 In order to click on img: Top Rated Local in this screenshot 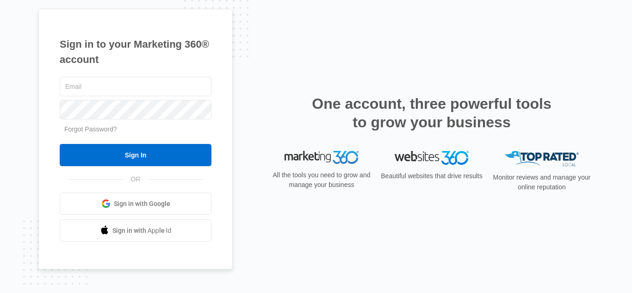, I will do `click(542, 158)`.